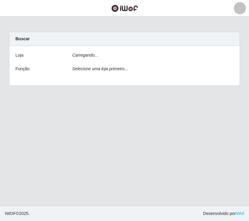 Image resolution: width=249 pixels, height=221 pixels. I want to click on span: © 2025 ., so click(17, 213).